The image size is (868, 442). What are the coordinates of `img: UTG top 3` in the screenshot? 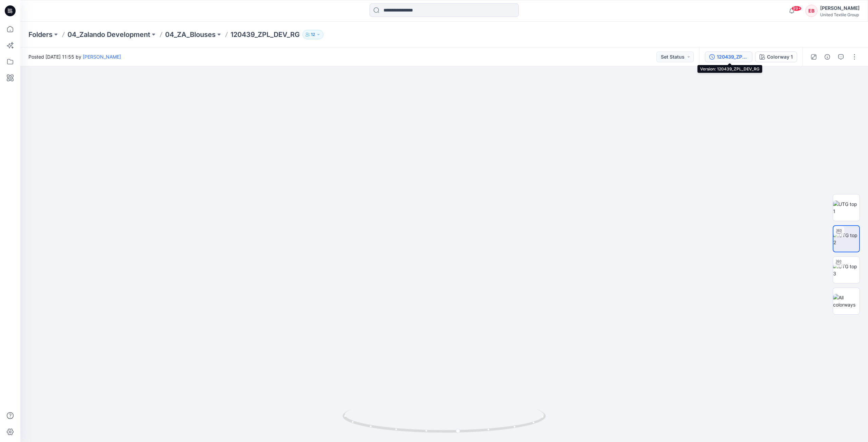 It's located at (846, 270).